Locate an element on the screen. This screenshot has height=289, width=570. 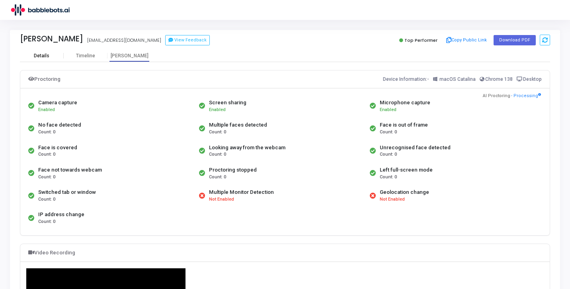
span: - Processing is located at coordinates (525, 96).